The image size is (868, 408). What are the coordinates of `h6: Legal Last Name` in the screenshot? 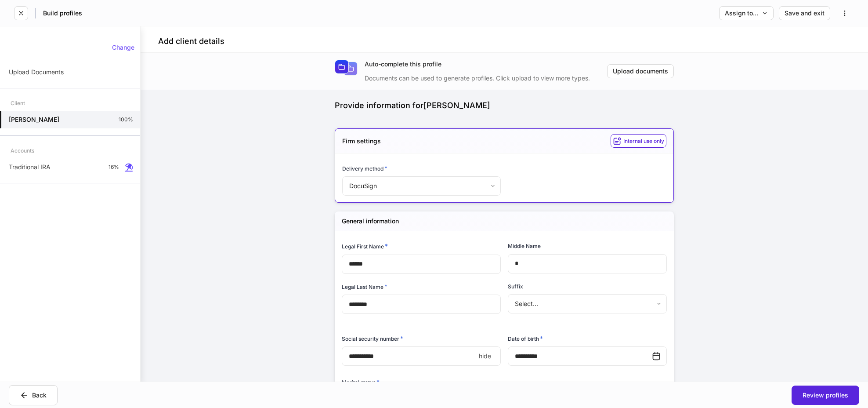 It's located at (365, 287).